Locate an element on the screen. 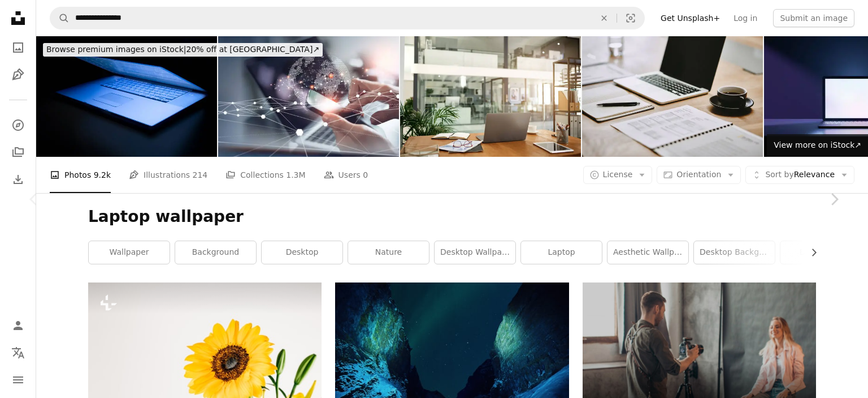  a: Collections 1.3M is located at coordinates (265, 175).